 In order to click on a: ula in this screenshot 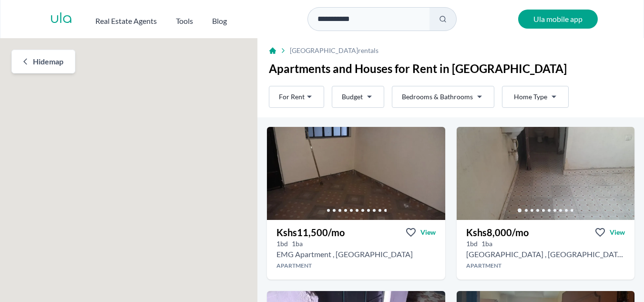, I will do `click(61, 19)`.